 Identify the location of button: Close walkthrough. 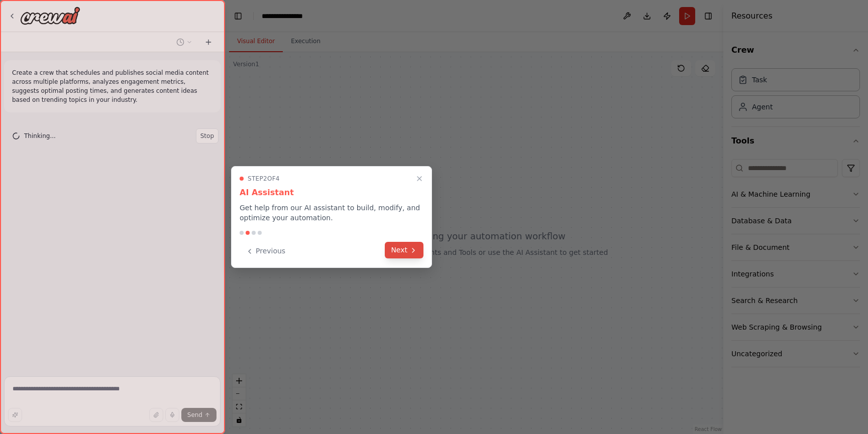
(419, 179).